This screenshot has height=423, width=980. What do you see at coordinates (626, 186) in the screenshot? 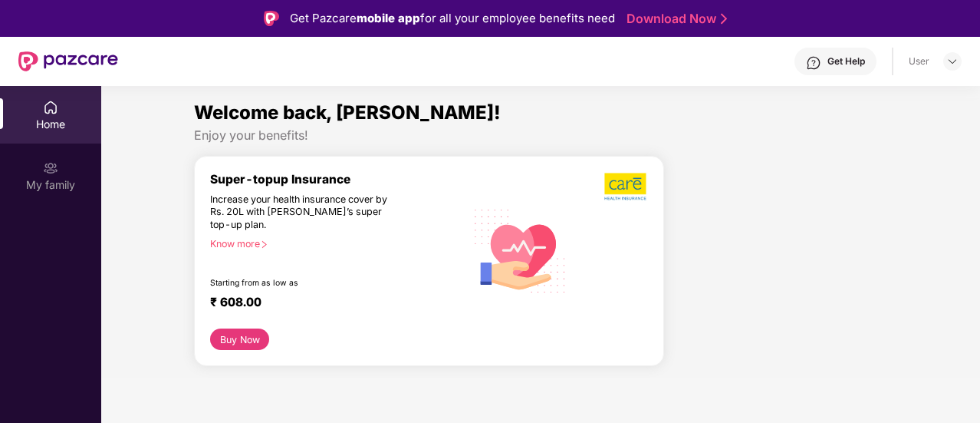
I see `img: b5dec4f62d2307b9de63beb79f102df3.png` at bounding box center [626, 186].